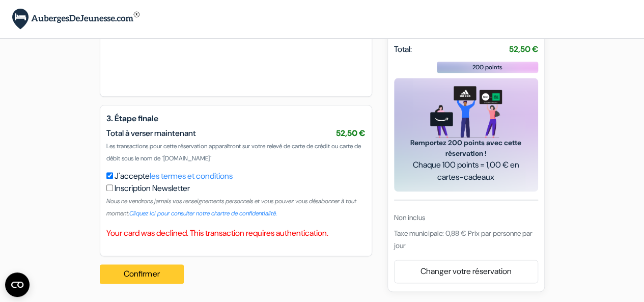  Describe the element at coordinates (17, 285) in the screenshot. I see `button: Ouvrir le widget CMP` at that location.